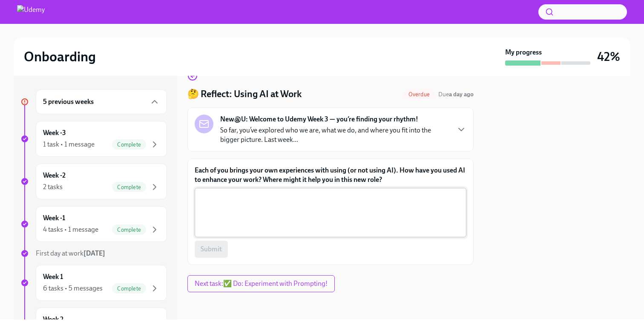 The width and height of the screenshot is (644, 328). Describe the element at coordinates (68, 102) in the screenshot. I see `h6: 5 previous weeks` at that location.